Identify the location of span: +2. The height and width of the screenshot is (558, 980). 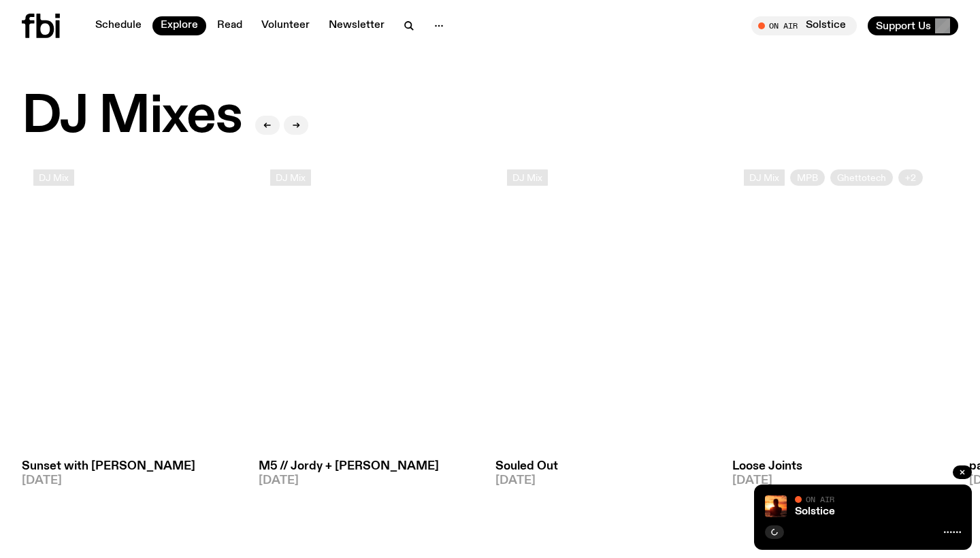
(910, 177).